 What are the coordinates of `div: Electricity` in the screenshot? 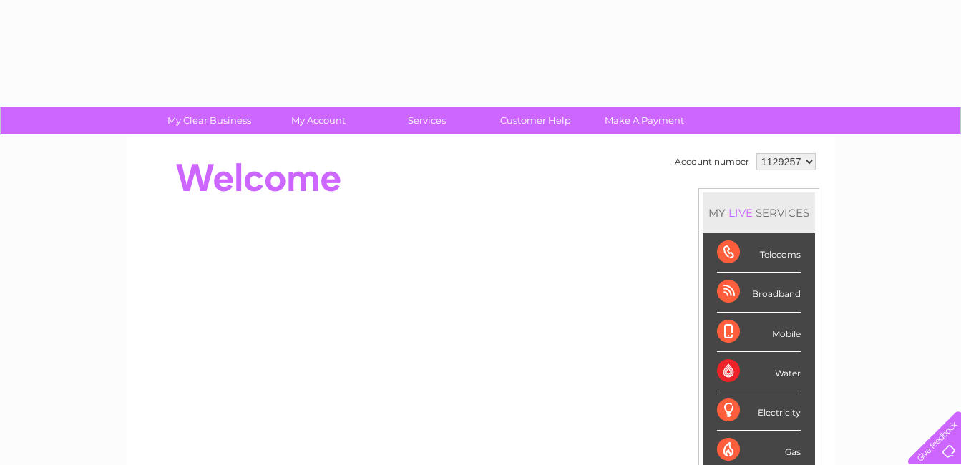 It's located at (759, 411).